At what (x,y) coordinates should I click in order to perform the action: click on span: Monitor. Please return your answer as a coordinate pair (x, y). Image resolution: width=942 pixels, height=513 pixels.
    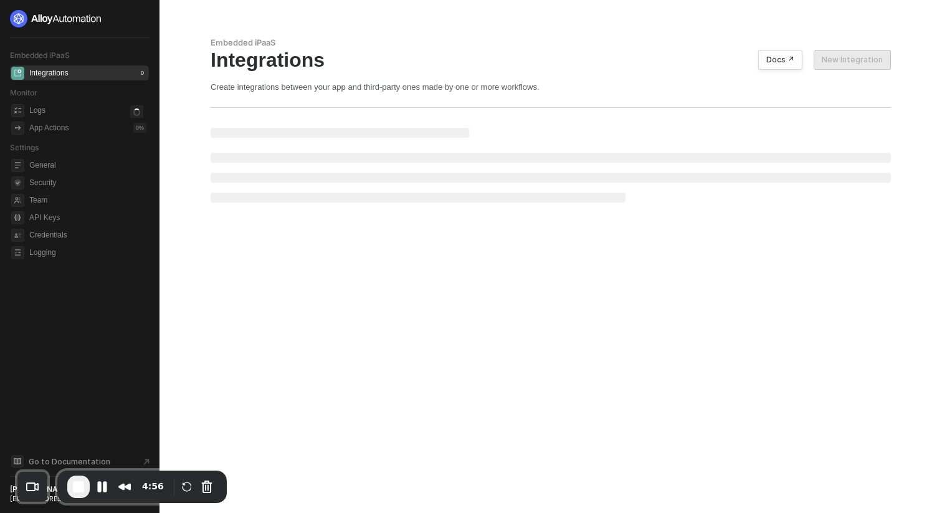
    Looking at the image, I should click on (24, 92).